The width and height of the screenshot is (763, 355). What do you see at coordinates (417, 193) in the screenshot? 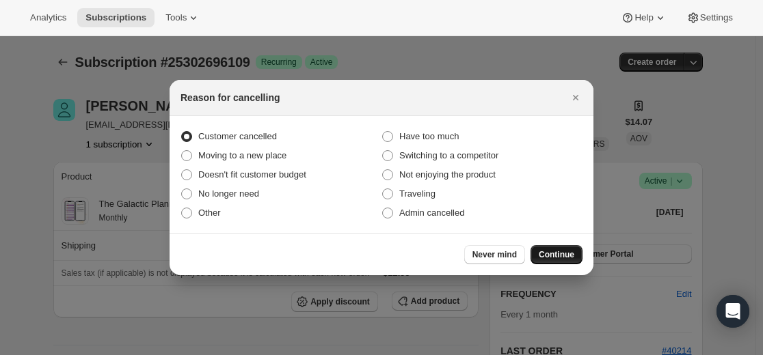
I see `span: Traveling` at bounding box center [417, 193].